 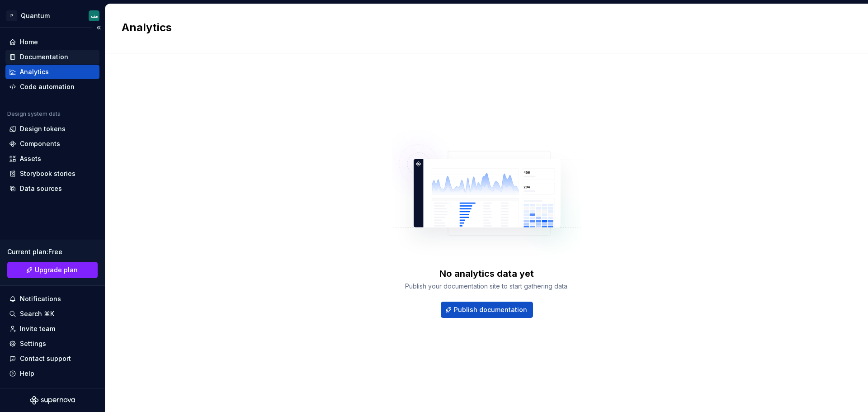 I want to click on div: Search ⌘K, so click(x=37, y=314).